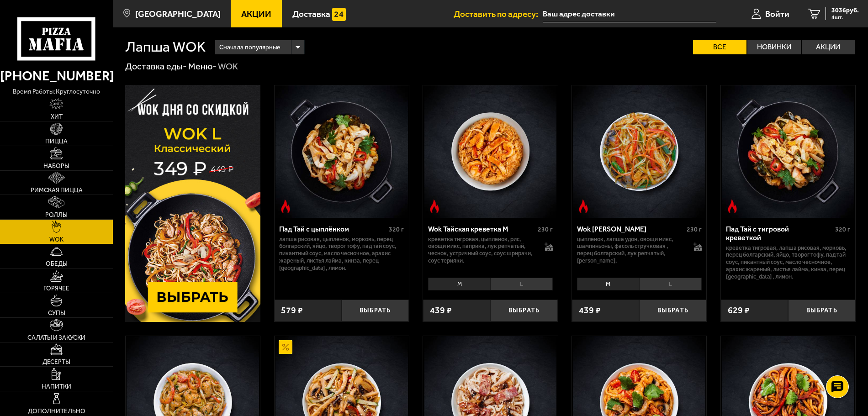 The width and height of the screenshot is (868, 416). What do you see at coordinates (491, 152) in the screenshot?
I see `img: Wok Тайская креветка M` at bounding box center [491, 152].